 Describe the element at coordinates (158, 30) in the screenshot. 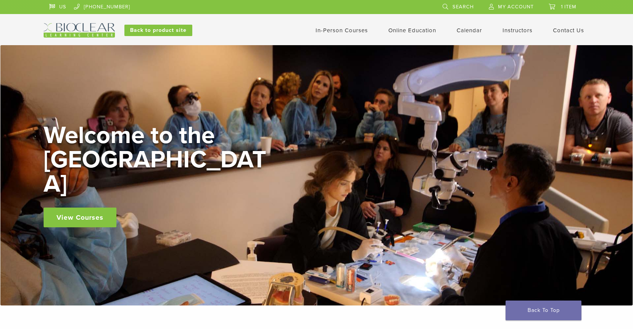

I see `a: Back to product site` at that location.